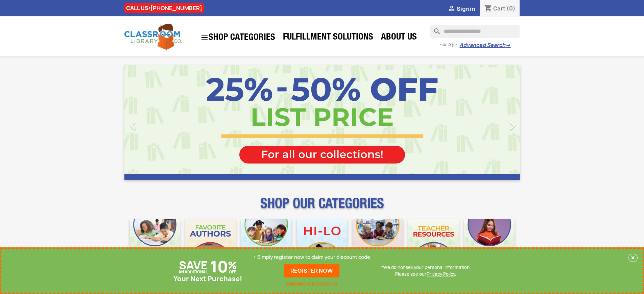 The height and width of the screenshot is (294, 644). I want to click on a: SHOP CATEGORIES, so click(238, 38).